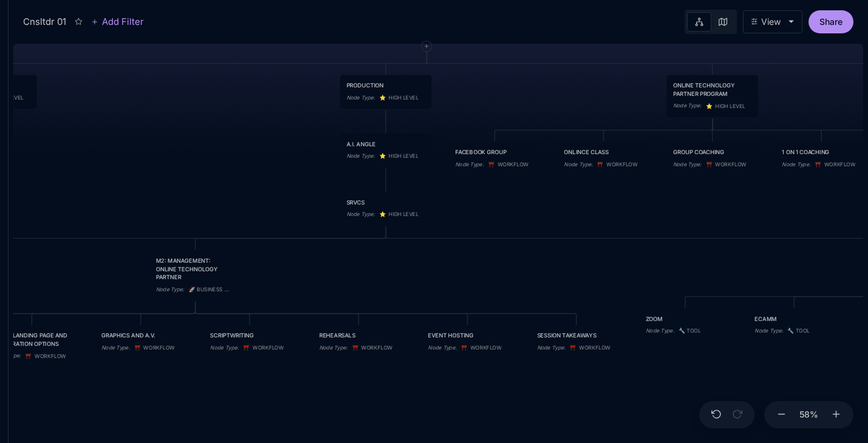  What do you see at coordinates (117, 22) in the screenshot?
I see `button: Add Filter` at bounding box center [117, 22].